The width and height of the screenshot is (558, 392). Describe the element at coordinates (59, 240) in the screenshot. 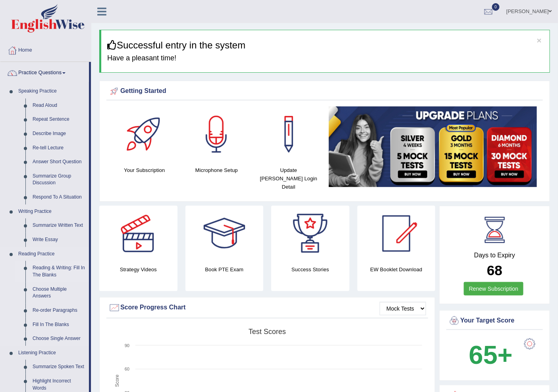

I see `a: Write Essay` at that location.